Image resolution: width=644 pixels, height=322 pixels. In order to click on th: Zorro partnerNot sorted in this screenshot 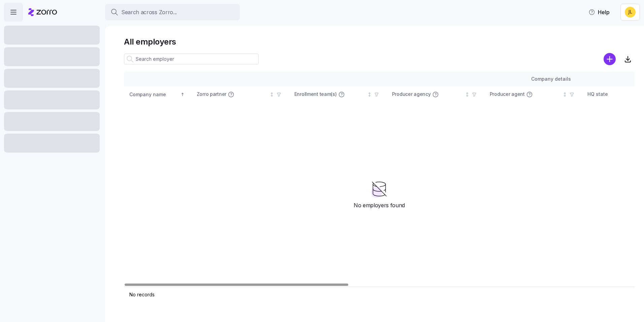, I will do `click(240, 94)`.